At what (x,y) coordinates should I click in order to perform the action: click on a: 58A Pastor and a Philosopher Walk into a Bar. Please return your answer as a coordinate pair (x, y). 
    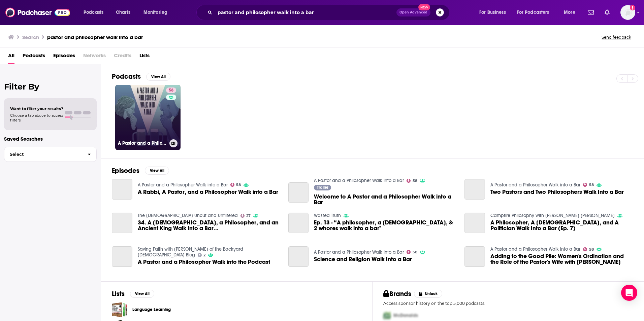
    Looking at the image, I should click on (148, 117).